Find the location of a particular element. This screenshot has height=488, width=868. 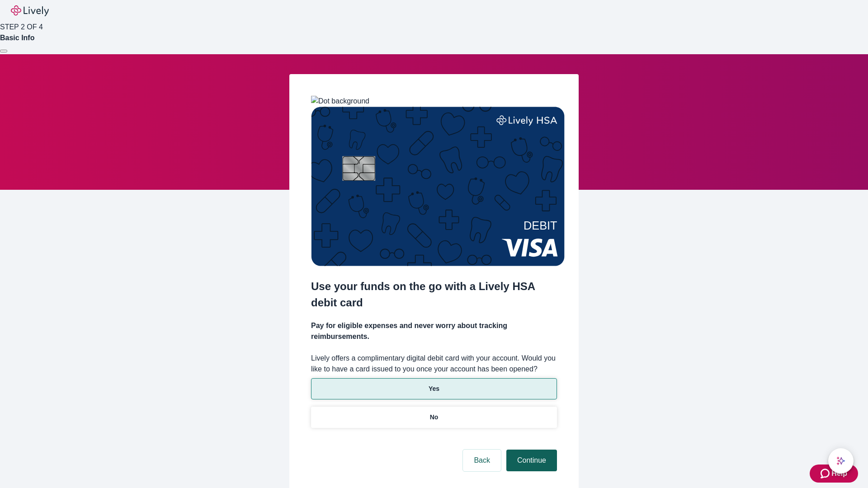

img: Lively is located at coordinates (30, 11).